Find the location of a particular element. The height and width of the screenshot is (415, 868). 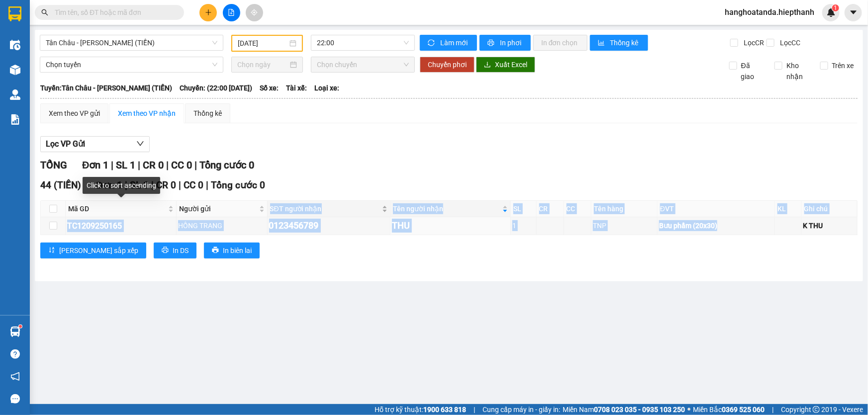

span: hanghoatanda.hiepthanh is located at coordinates (769, 12).